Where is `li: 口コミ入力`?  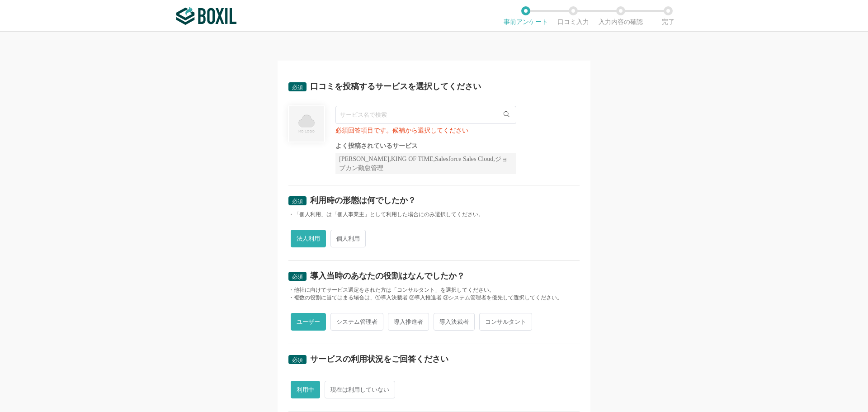
li: 口コミ入力 is located at coordinates (573, 16).